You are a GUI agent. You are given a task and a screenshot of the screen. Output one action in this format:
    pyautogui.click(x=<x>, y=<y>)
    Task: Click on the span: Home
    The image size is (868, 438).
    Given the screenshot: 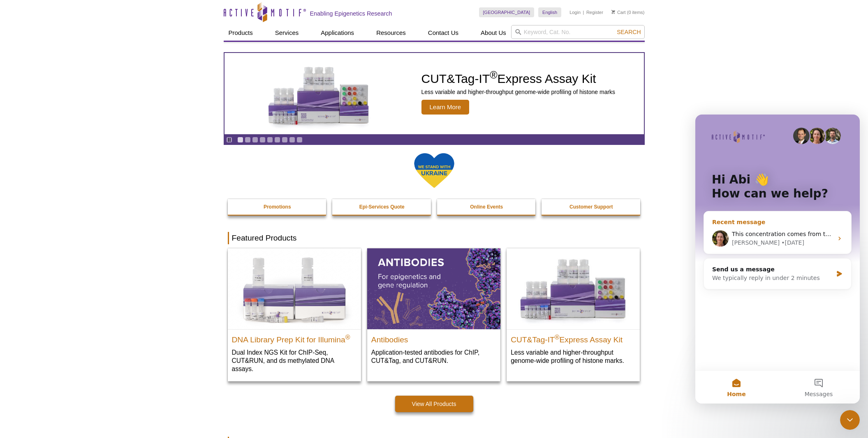 What is the action you would take?
    pyautogui.click(x=40, y=280)
    